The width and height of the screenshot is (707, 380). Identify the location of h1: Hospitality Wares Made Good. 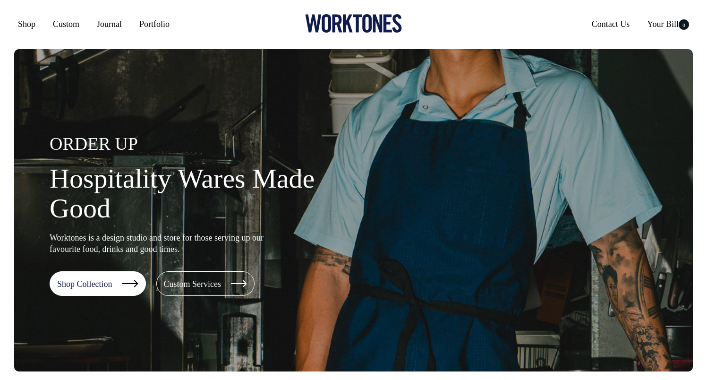
(201, 194).